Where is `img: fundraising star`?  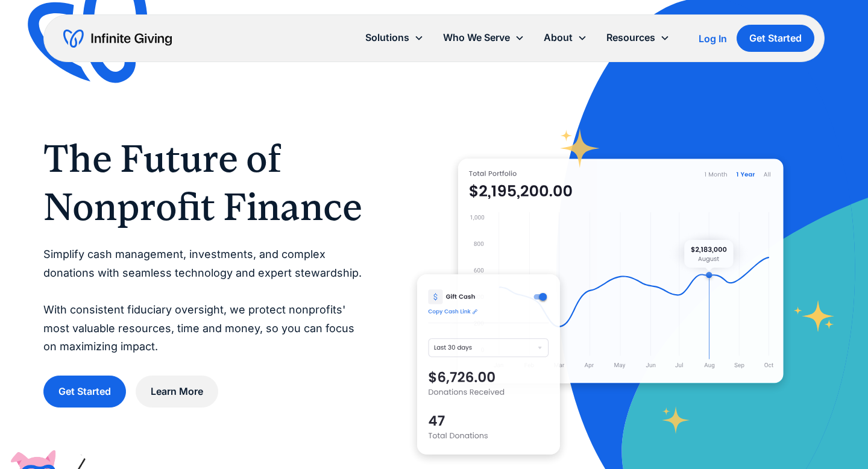
img: fundraising star is located at coordinates (814, 316).